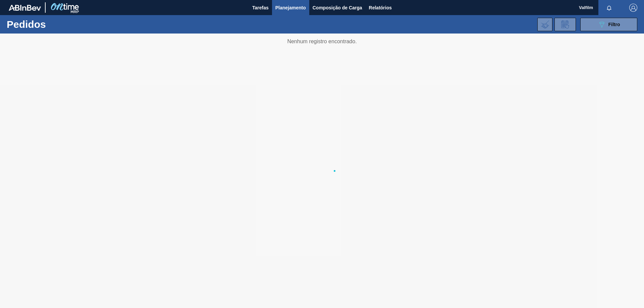  I want to click on img: Logout, so click(634, 8).